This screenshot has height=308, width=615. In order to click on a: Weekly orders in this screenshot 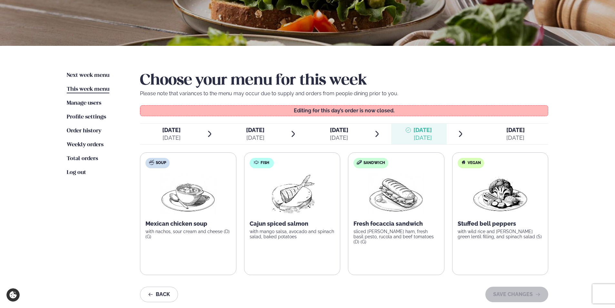, I will do `click(85, 145)`.